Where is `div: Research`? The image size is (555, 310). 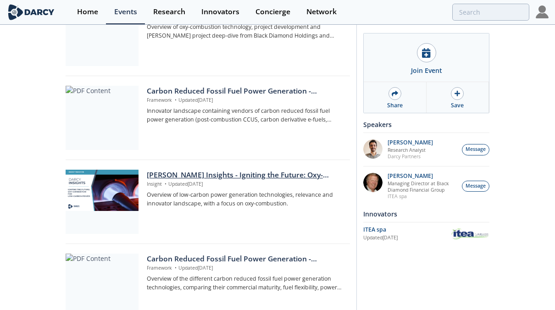 div: Research is located at coordinates (169, 12).